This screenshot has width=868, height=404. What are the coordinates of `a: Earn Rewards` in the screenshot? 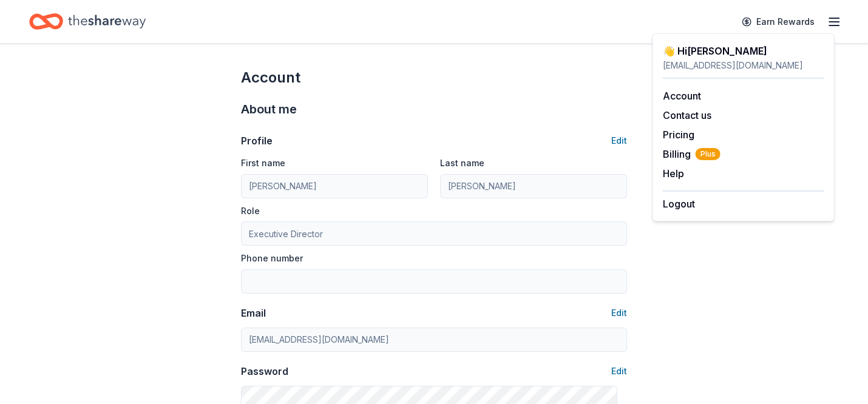 It's located at (778, 22).